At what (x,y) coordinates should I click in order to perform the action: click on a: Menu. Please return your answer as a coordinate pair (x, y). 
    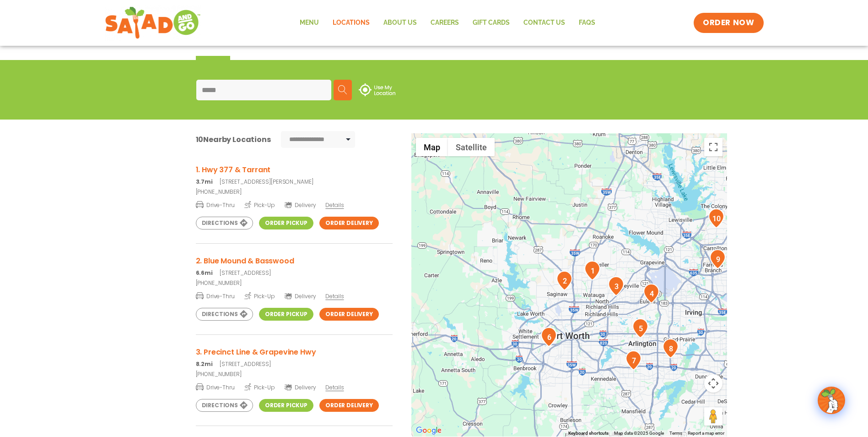
    Looking at the image, I should click on (309, 23).